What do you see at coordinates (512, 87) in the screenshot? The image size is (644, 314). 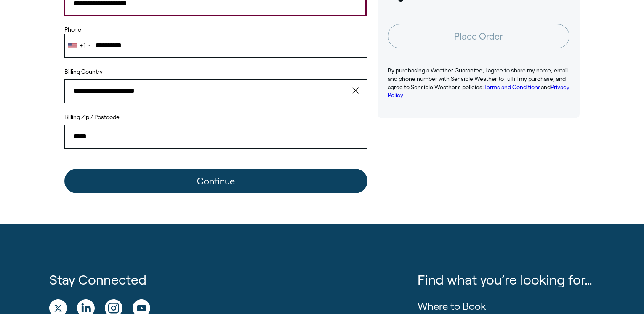 I see `a: Terms and Conditions` at bounding box center [512, 87].